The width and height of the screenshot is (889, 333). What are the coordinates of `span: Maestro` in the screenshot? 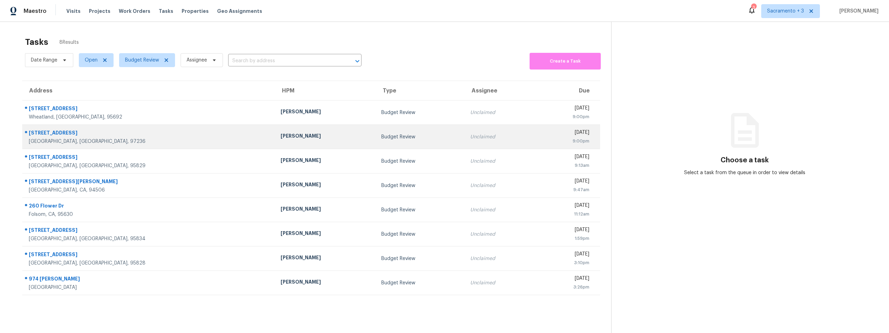 It's located at (35, 11).